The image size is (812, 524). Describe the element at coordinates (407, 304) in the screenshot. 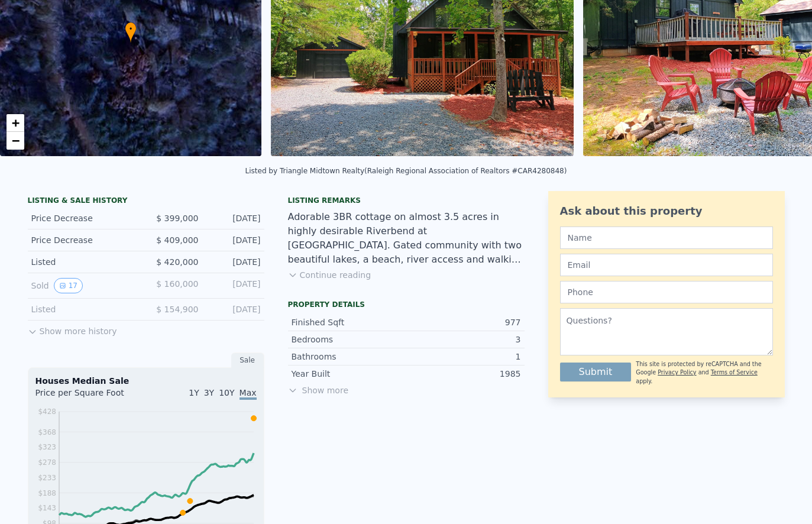

I see `div: Property details` at that location.